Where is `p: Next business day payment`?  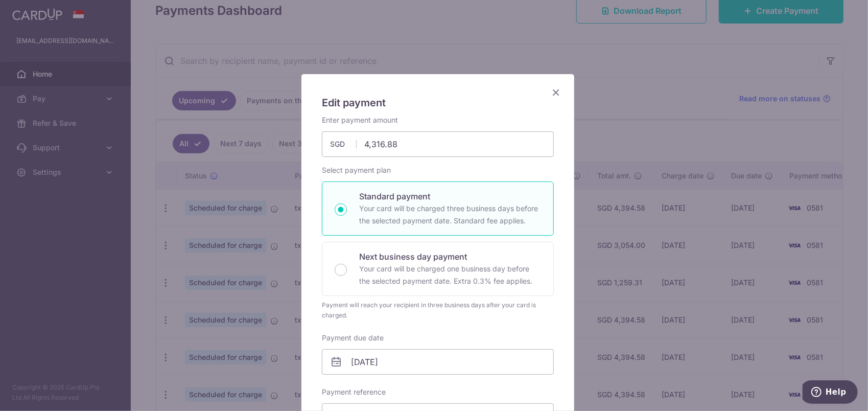 p: Next business day payment is located at coordinates (450, 257).